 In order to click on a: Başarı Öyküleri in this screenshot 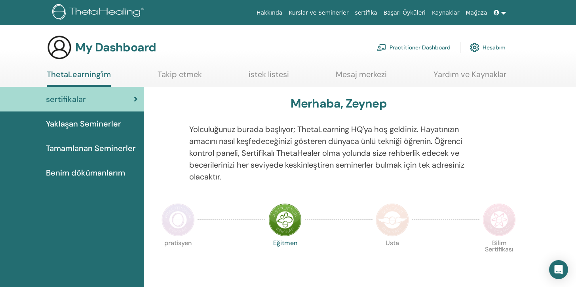, I will do `click(405, 13)`.